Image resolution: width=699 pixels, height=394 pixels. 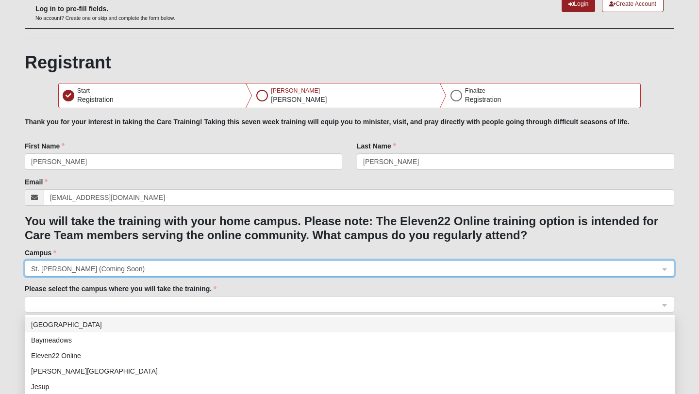 I want to click on label: Email, so click(x=36, y=182).